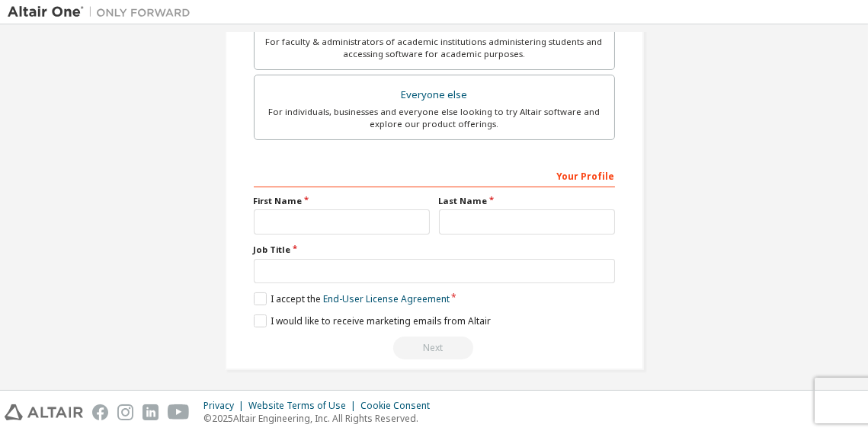 This screenshot has height=434, width=868. What do you see at coordinates (321, 418) in the screenshot?
I see `p: © 2025 Altair Engineering, Inc. All Rights Reserved.` at bounding box center [321, 418].